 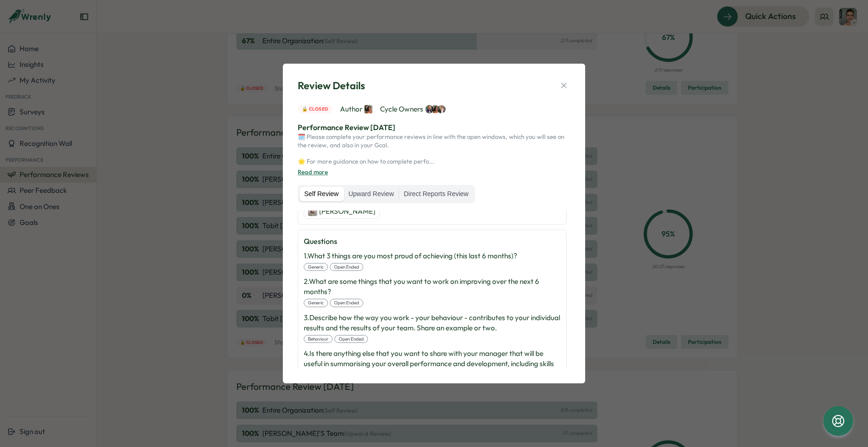 What do you see at coordinates (331, 86) in the screenshot?
I see `span: Review Details` at bounding box center [331, 86].